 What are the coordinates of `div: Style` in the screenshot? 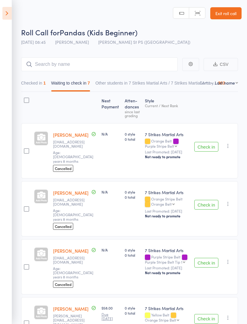 It's located at (167, 107).